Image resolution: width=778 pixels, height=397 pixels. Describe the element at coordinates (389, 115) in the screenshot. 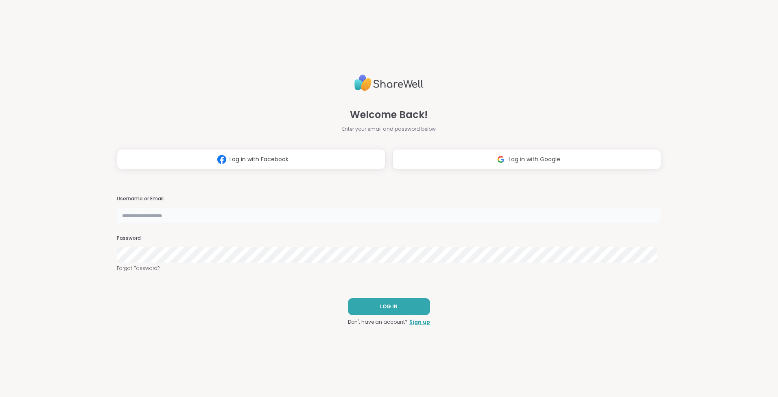

I see `span: Welcome Back!` at that location.